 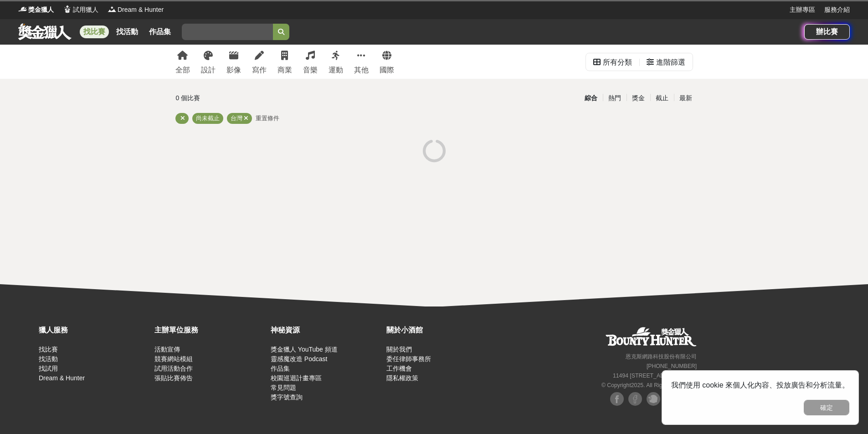 I want to click on span: 尚未截止, so click(x=208, y=118).